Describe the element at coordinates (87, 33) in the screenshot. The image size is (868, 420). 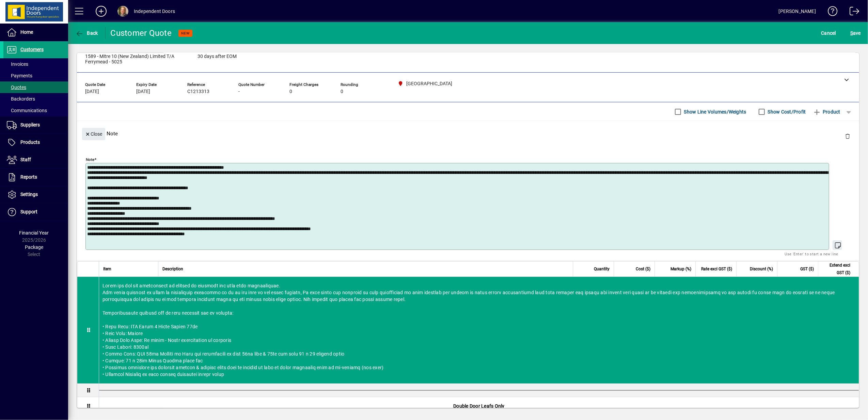
I see `button: Back` at that location.